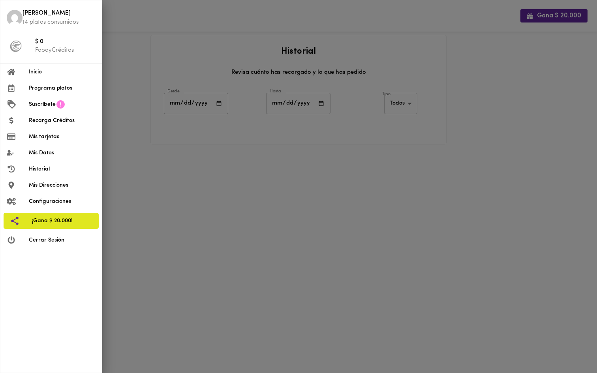 Image resolution: width=597 pixels, height=373 pixels. What do you see at coordinates (62, 72) in the screenshot?
I see `span: Inicio` at bounding box center [62, 72].